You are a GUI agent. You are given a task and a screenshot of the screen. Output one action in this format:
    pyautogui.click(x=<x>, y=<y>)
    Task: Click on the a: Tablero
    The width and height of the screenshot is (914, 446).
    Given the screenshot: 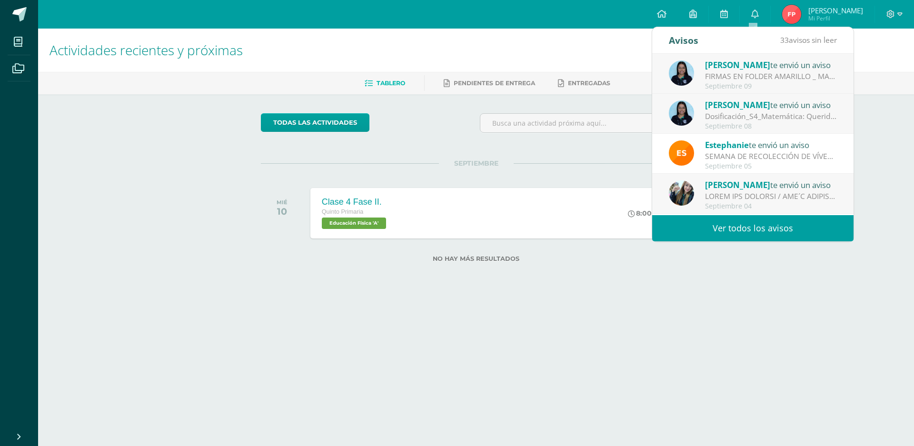 What is the action you would take?
    pyautogui.click(x=385, y=83)
    